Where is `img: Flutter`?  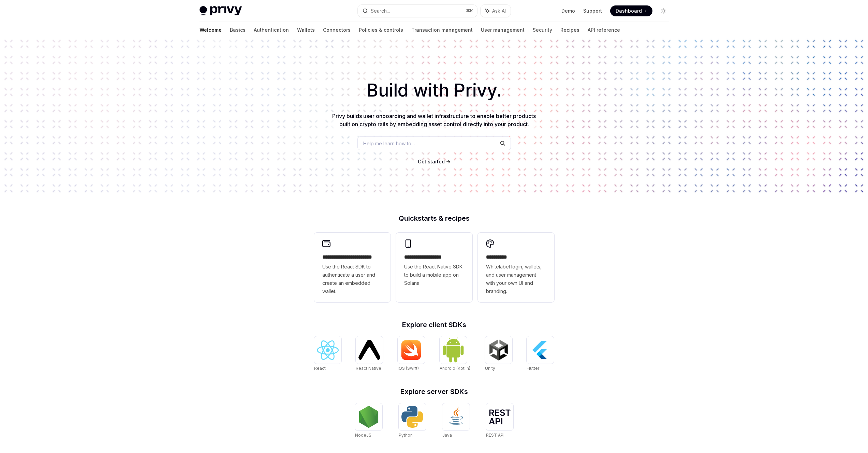 img: Flutter is located at coordinates (540, 350).